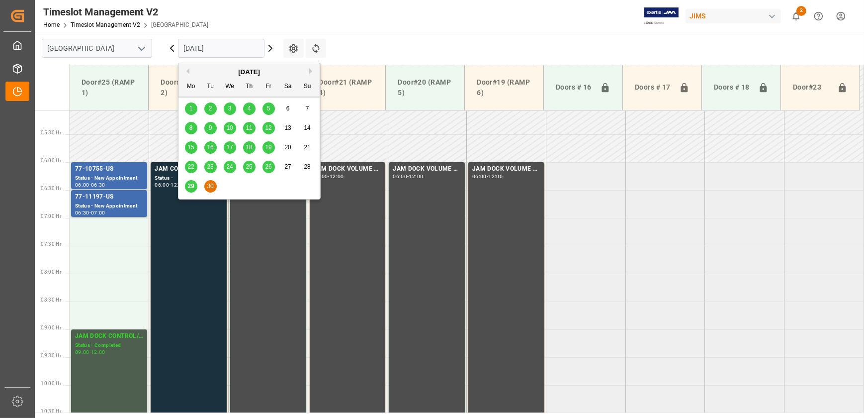  Describe the element at coordinates (230, 147) in the screenshot. I see `div: Choose Wednesday, September 17th, 2025` at that location.